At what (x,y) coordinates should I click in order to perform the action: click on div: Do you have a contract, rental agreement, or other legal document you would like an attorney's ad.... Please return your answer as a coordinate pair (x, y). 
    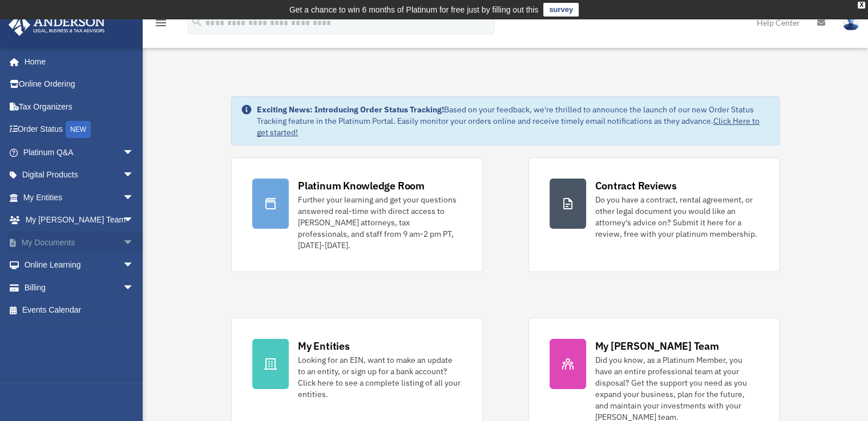
    Looking at the image, I should click on (677, 217).